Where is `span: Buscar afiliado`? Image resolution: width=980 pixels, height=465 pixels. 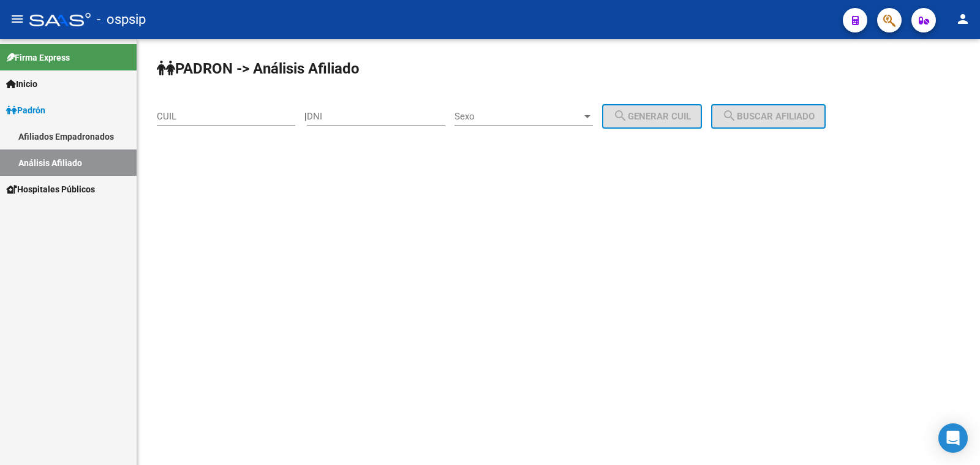 span: Buscar afiliado is located at coordinates (768, 117).